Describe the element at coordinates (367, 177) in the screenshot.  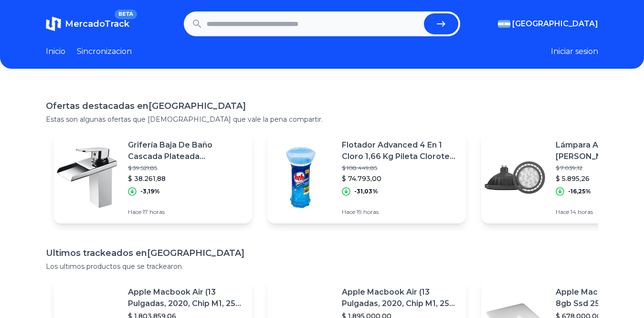
I see `a: Featured imageFlotador Advanced 4 En 1 Cloro 1,66 Kg Pileta Clorotec Mm$ 108.449,85$ 74.793,00-31...` at that location.